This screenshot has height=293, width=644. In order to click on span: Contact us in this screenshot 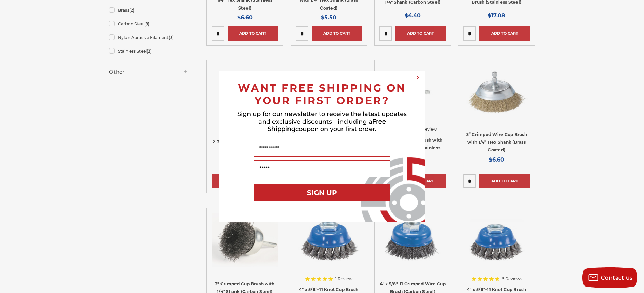, I will do `click(617, 277)`.